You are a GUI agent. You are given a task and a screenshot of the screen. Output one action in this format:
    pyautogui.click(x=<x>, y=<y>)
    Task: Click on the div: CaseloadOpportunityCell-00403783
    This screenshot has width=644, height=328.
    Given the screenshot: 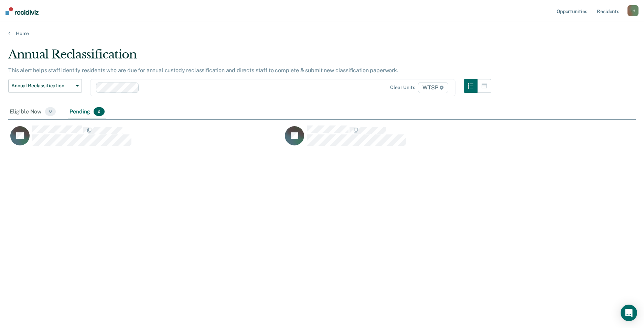 What is the action you would take?
    pyautogui.click(x=146, y=139)
    